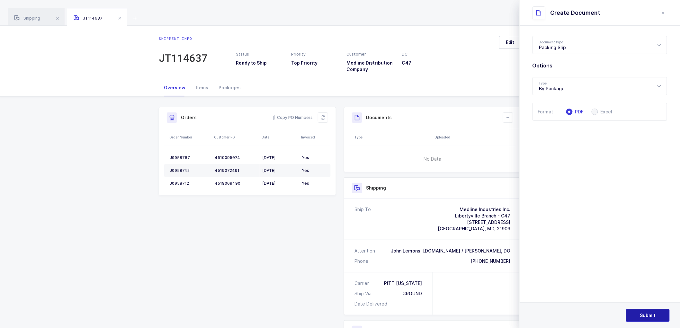  I want to click on h3: Documents, so click(379, 118).